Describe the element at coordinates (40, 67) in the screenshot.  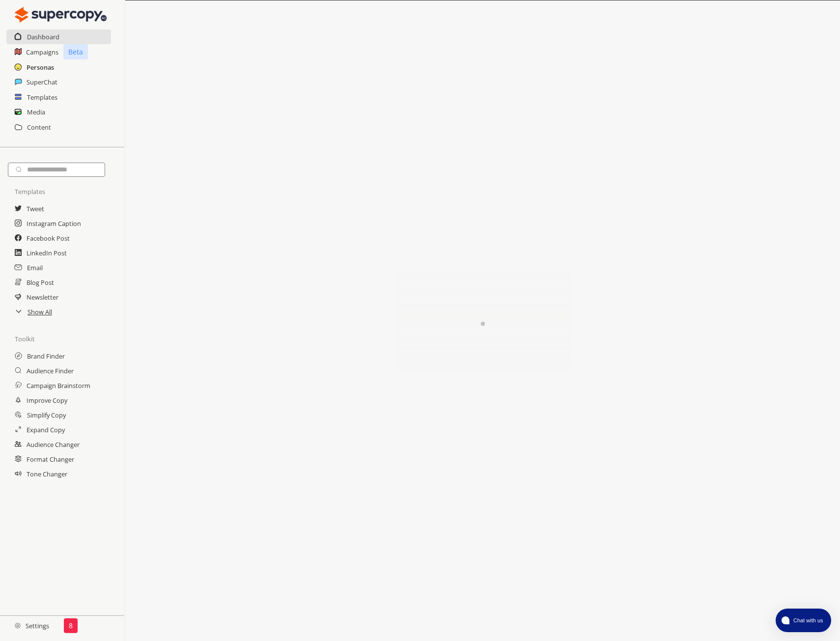
I see `a: Personas` at that location.